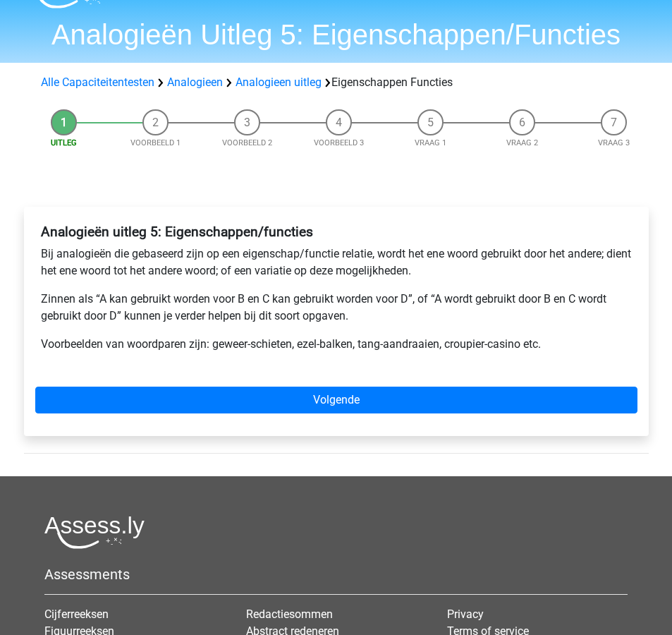 The image size is (672, 635). What do you see at coordinates (76, 614) in the screenshot?
I see `a: Cijferreeksen` at bounding box center [76, 614].